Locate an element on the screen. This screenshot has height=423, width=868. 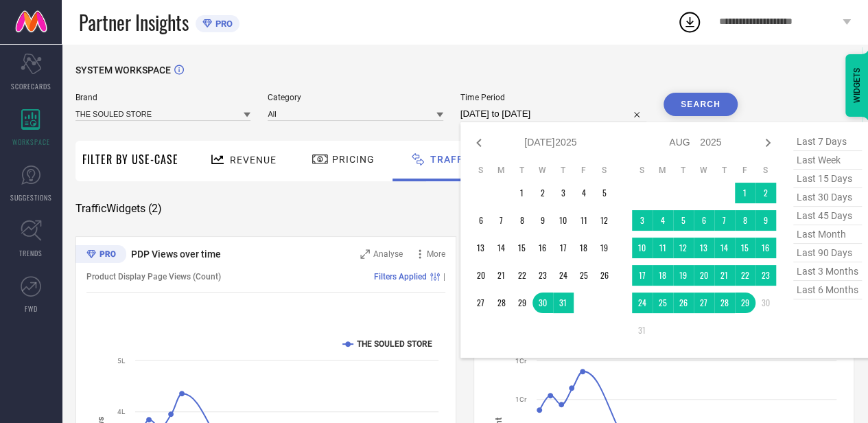
span: last 3 months is located at coordinates (828, 271).